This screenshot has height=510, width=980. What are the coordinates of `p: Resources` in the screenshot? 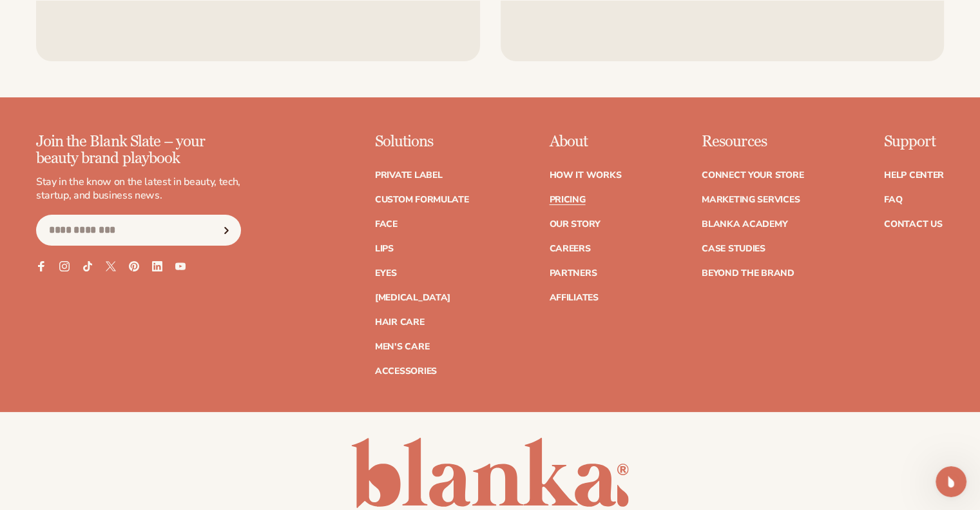 It's located at (752, 142).